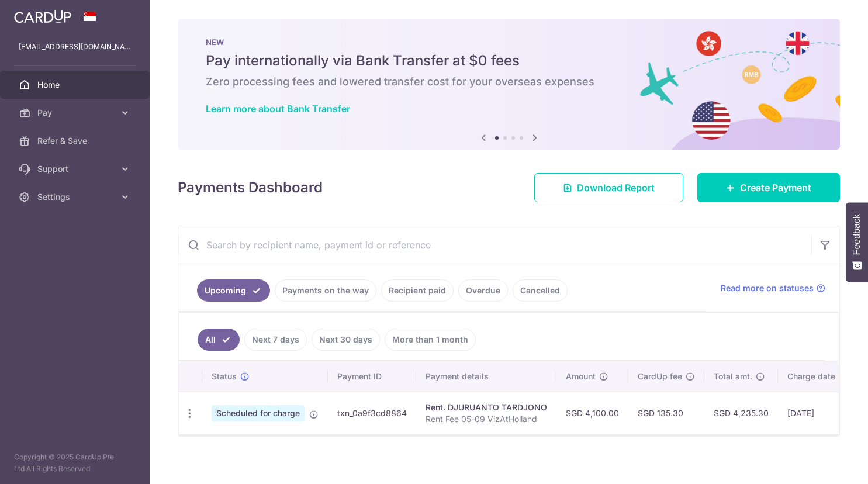 The height and width of the screenshot is (484, 868). I want to click on span: Amount, so click(580, 376).